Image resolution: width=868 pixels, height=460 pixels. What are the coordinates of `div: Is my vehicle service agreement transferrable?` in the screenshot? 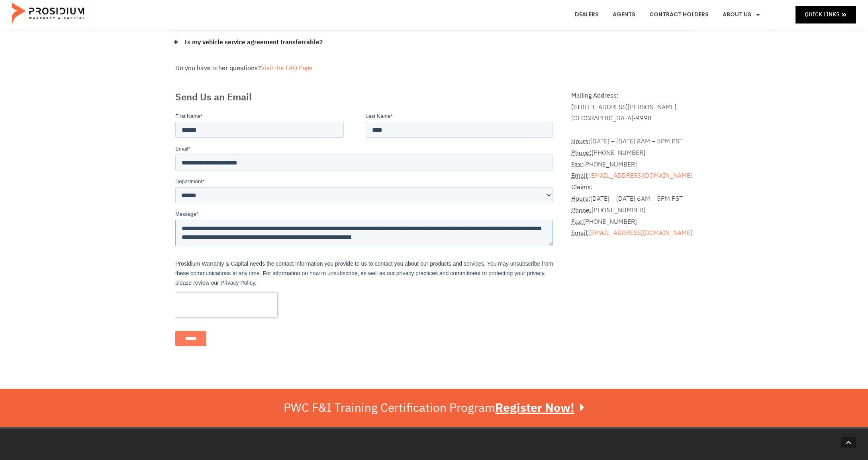 It's located at (434, 42).